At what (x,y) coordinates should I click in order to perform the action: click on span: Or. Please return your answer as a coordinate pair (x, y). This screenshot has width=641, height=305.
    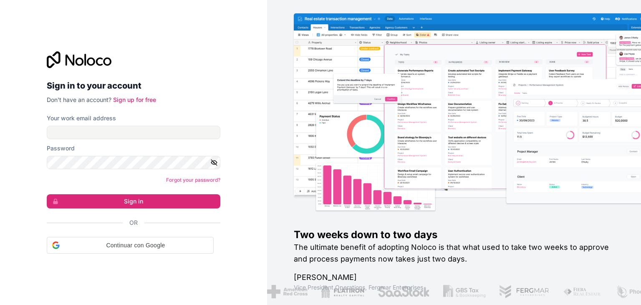
    Looking at the image, I should click on (134, 223).